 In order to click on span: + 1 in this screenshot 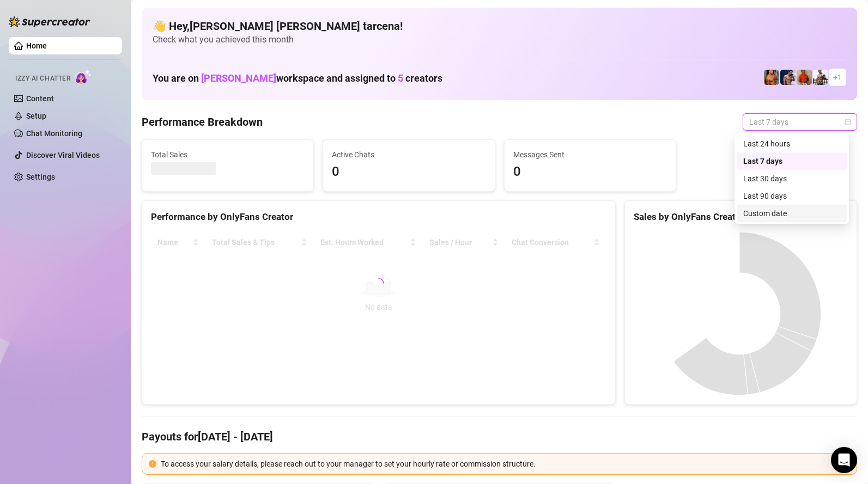, I will do `click(837, 77)`.